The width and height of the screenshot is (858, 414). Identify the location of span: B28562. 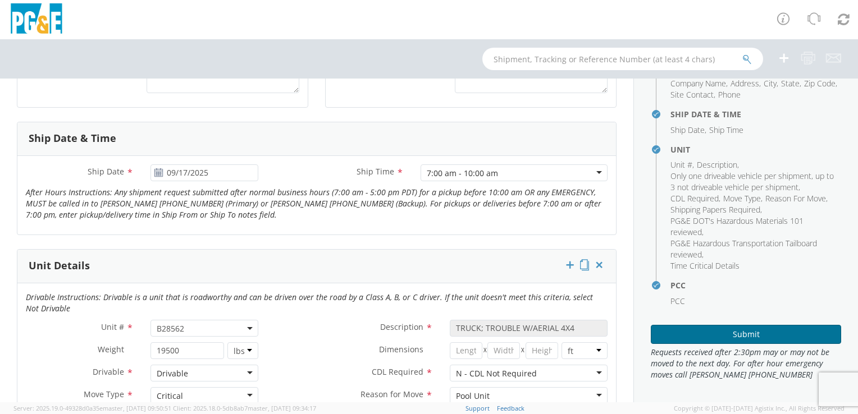
(204, 328).